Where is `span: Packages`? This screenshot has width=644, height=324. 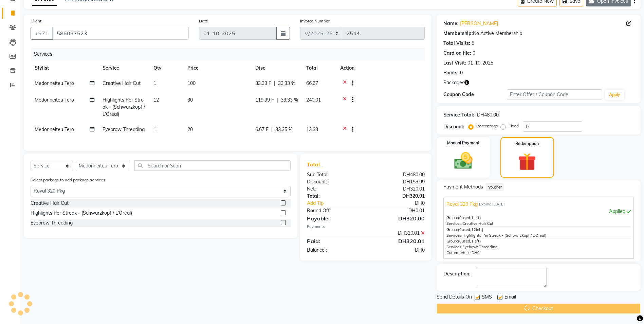
span: Packages is located at coordinates (454, 83).